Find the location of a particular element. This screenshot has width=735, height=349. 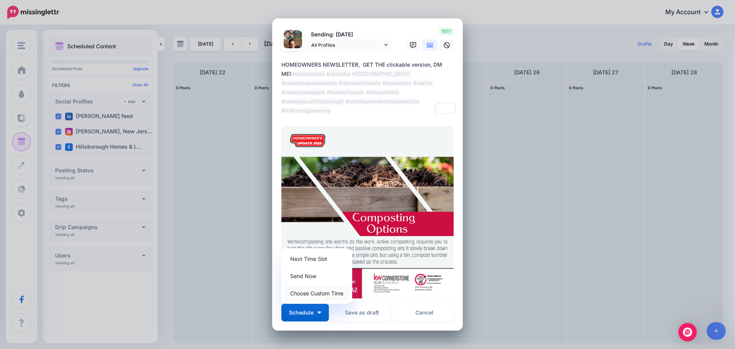

img: H0BGGFSE30RZIG7DU524AB1DJQFWG9Y4.jpg is located at coordinates (367, 212).